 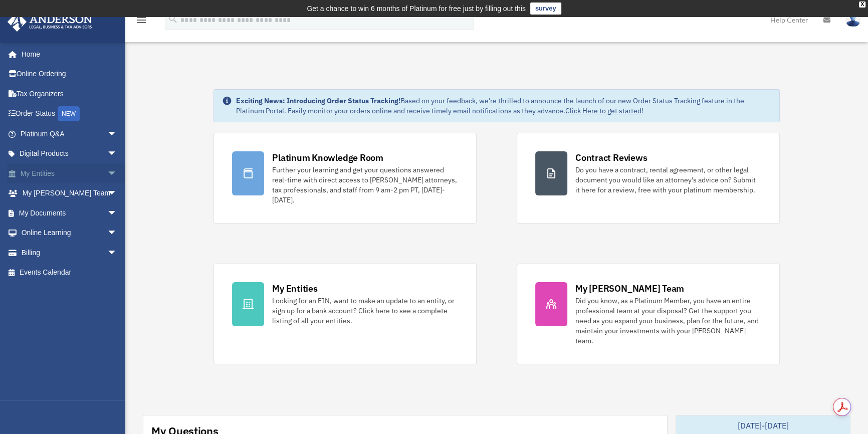 What do you see at coordinates (605, 111) in the screenshot?
I see `a: Click Here to get started!` at bounding box center [605, 111].